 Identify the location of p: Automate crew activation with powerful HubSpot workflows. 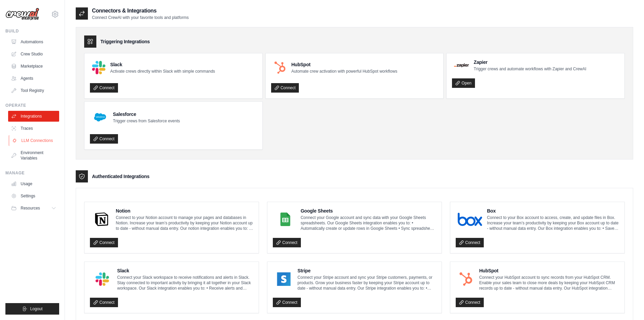
(344, 71).